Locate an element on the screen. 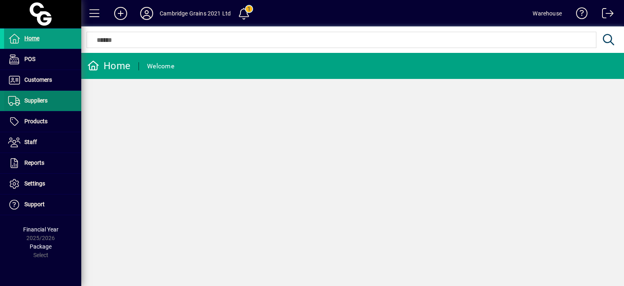  span: Support is located at coordinates (35, 204).